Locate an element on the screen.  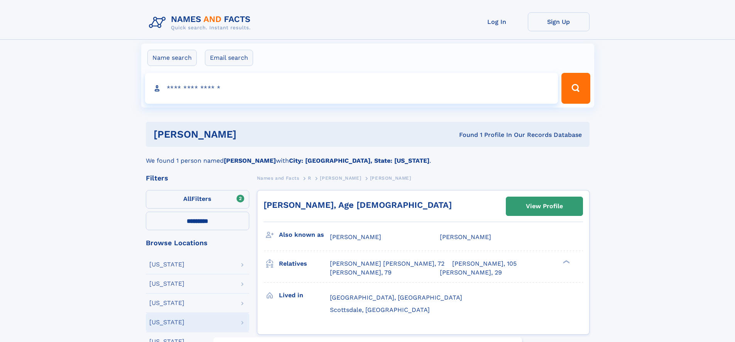
a: R is located at coordinates (310, 178).